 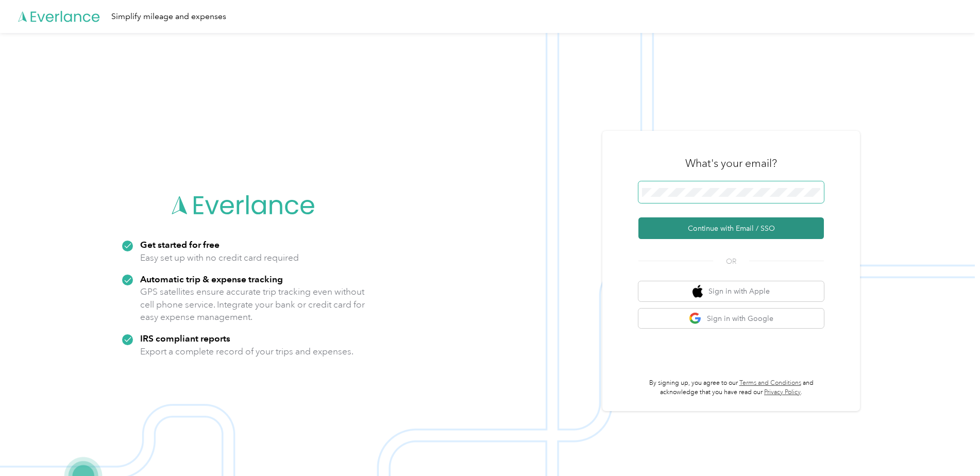 What do you see at coordinates (180, 244) in the screenshot?
I see `strong: Get started for free` at bounding box center [180, 244].